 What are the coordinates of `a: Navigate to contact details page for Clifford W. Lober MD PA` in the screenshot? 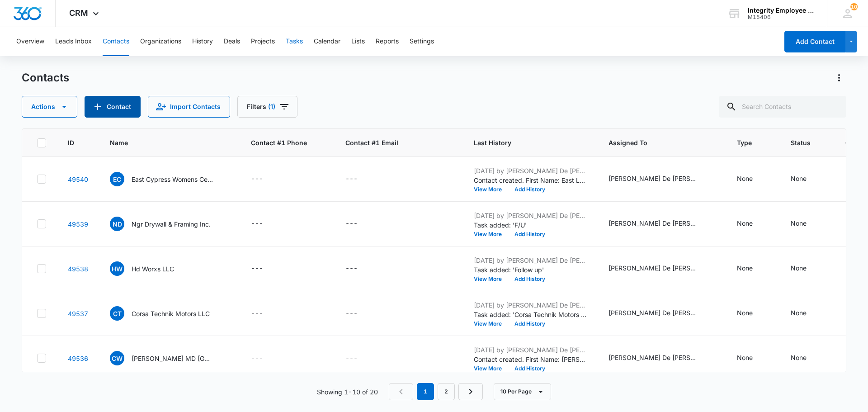 It's located at (77, 358).